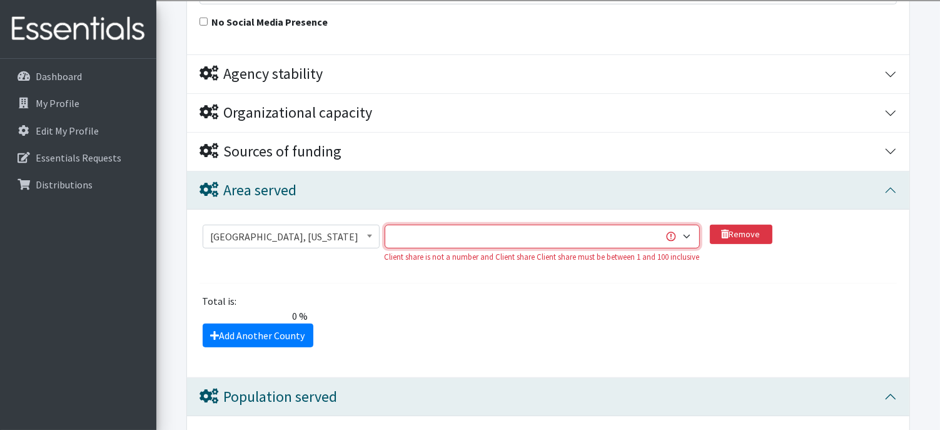 The width and height of the screenshot is (940, 430). I want to click on p: Essentials Requests, so click(78, 158).